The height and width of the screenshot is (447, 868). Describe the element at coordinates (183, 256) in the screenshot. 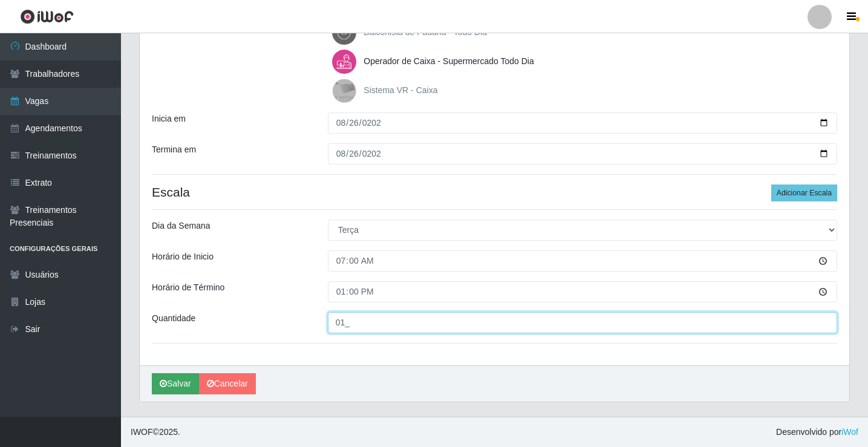

I see `label: Horário de Inicio` at that location.